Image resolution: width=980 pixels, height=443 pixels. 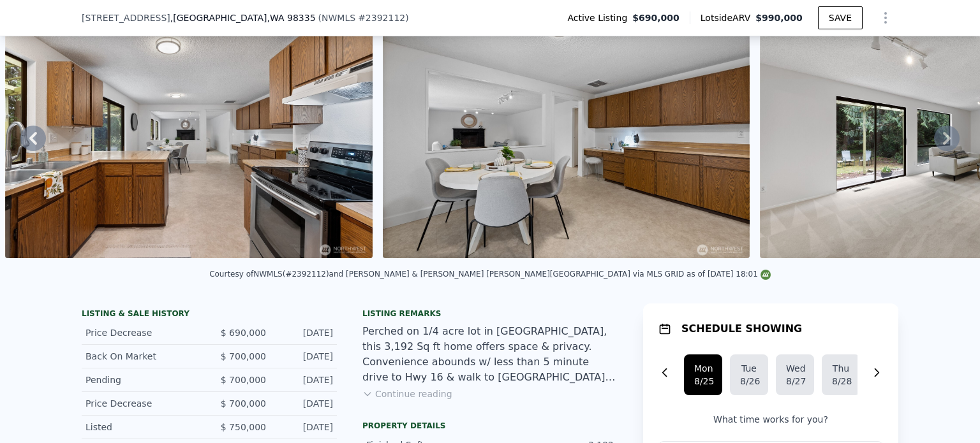 I want to click on div: Pending, so click(x=143, y=380).